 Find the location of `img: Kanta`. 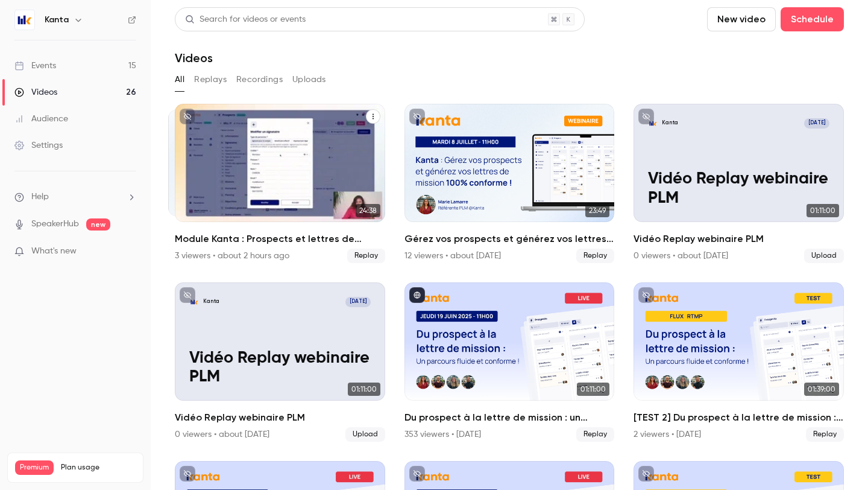

img: Kanta is located at coordinates (25, 20).